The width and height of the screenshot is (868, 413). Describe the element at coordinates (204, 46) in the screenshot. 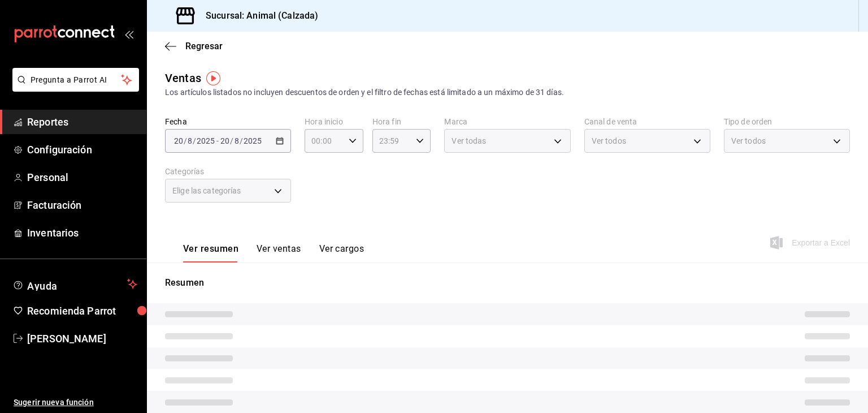

I see `span: Regresar` at that location.